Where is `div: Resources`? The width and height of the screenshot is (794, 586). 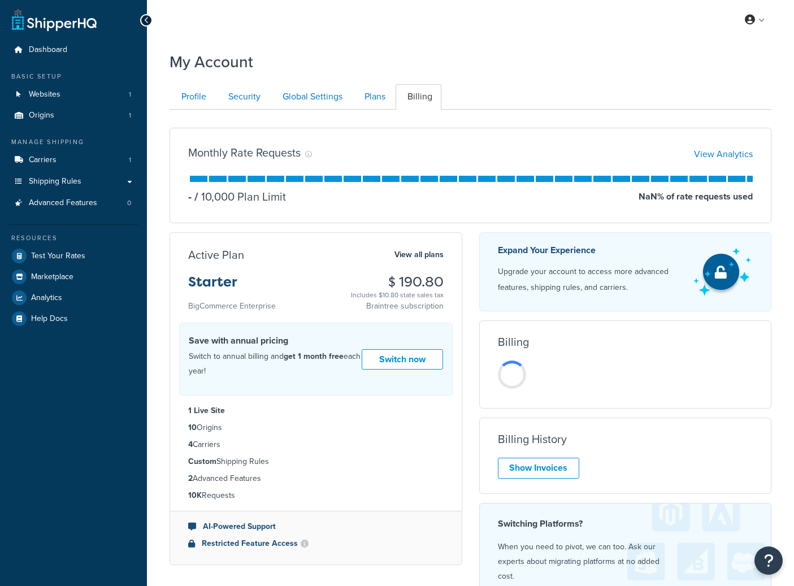 div: Resources is located at coordinates (73, 238).